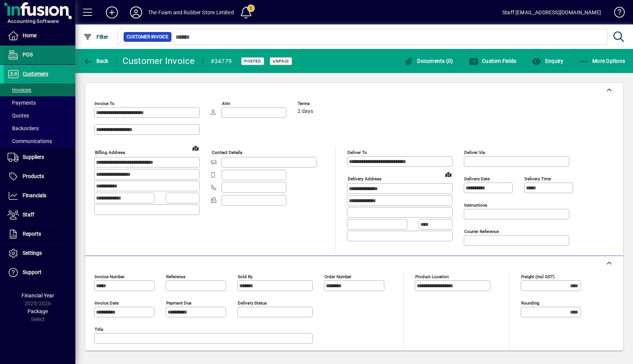  Describe the element at coordinates (179, 303) in the screenshot. I see `mat-label: Payment due` at that location.